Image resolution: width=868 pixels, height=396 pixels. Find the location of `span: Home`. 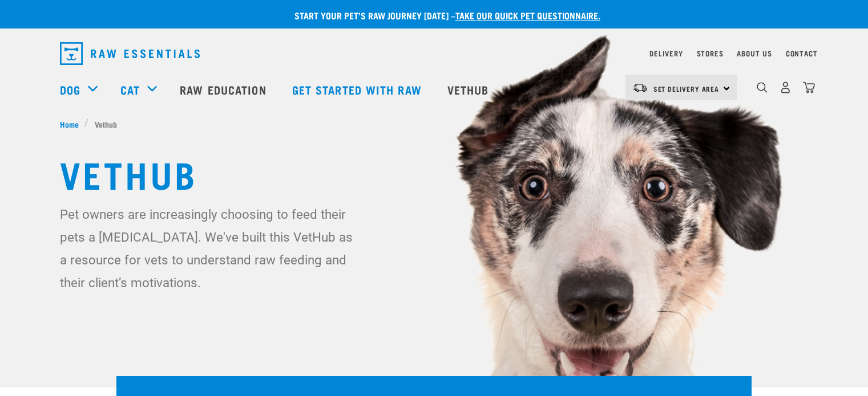

span: Home is located at coordinates (69, 124).